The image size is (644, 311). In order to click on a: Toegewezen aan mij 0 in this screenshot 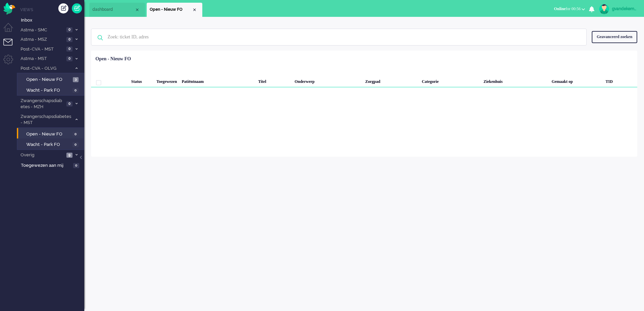, I will do `click(52, 165)`.